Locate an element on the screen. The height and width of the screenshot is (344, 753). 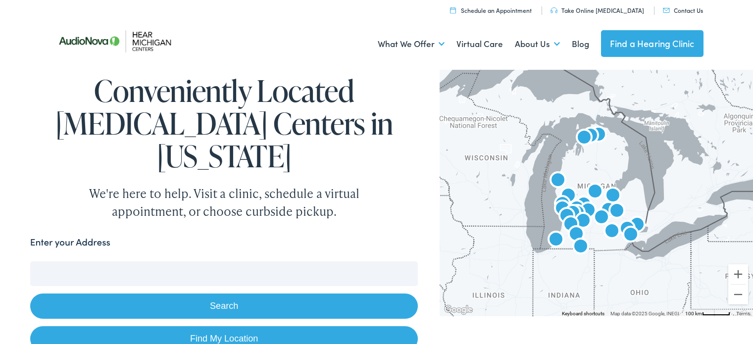
a: What We Offer is located at coordinates (411, 44).